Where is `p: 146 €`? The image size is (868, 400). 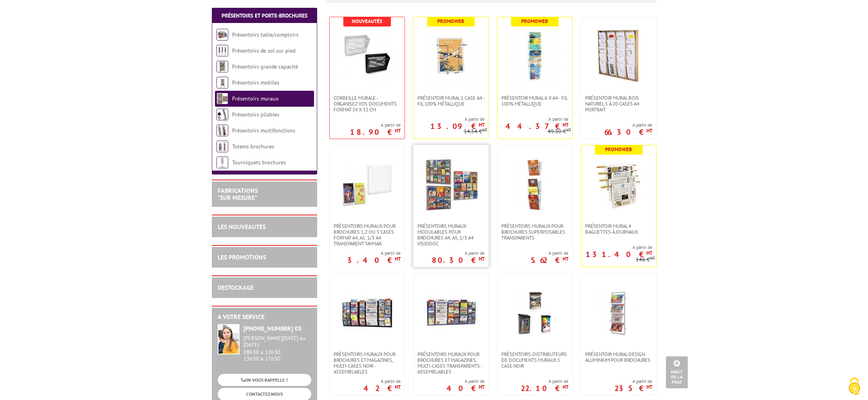 p: 146 € is located at coordinates (646, 260).